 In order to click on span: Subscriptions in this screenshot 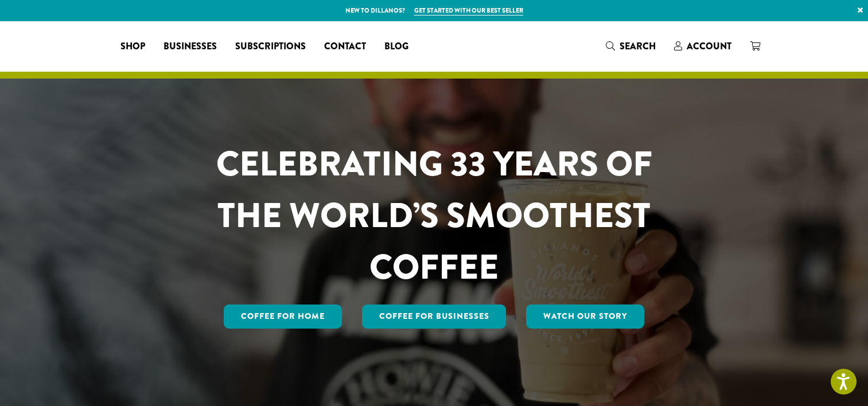, I will do `click(270, 47)`.